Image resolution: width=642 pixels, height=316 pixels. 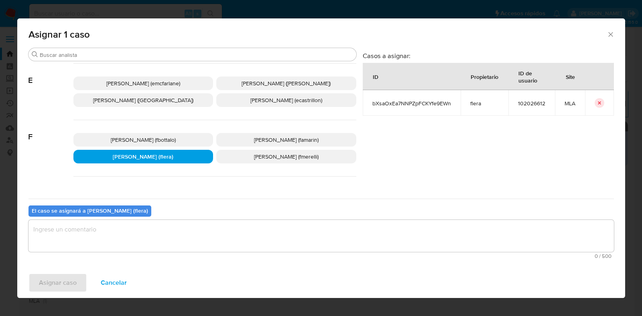 What do you see at coordinates (599, 103) in the screenshot?
I see `button: icon-button` at bounding box center [599, 103].